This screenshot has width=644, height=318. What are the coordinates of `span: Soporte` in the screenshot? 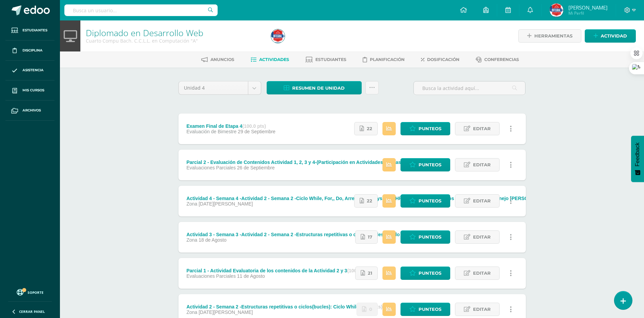 It's located at (35, 292).